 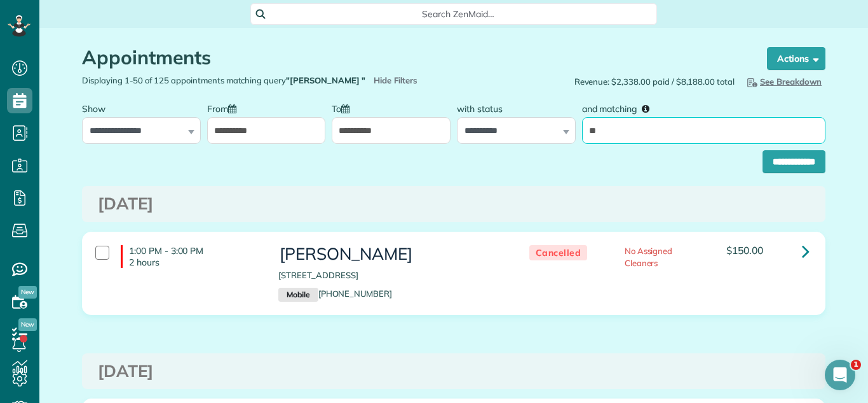 I want to click on span: Cancelled, so click(x=559, y=253).